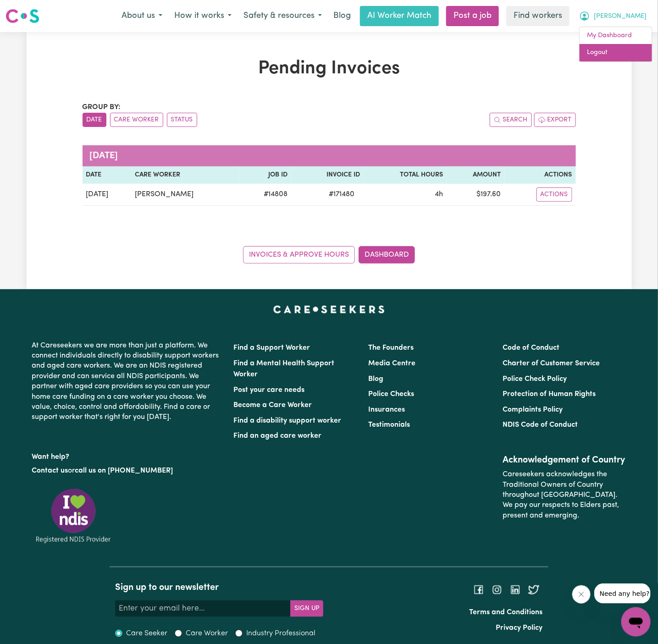 The width and height of the screenshot is (658, 644). I want to click on th: Care Worker, so click(185, 175).